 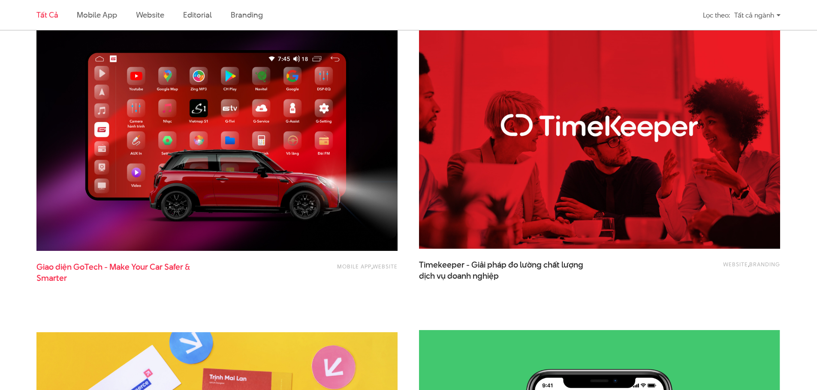 I want to click on span: dịch vụ doanh nghiệp, so click(x=459, y=276).